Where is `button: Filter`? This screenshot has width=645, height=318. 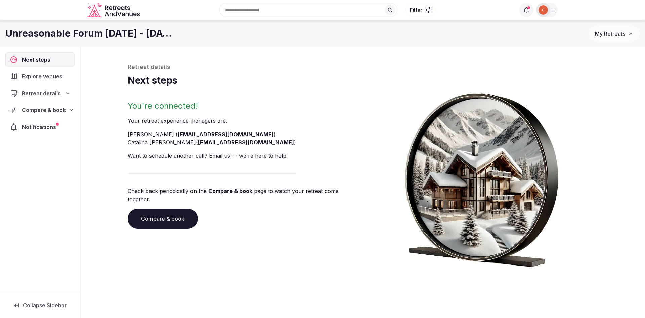 button: Filter is located at coordinates (421, 10).